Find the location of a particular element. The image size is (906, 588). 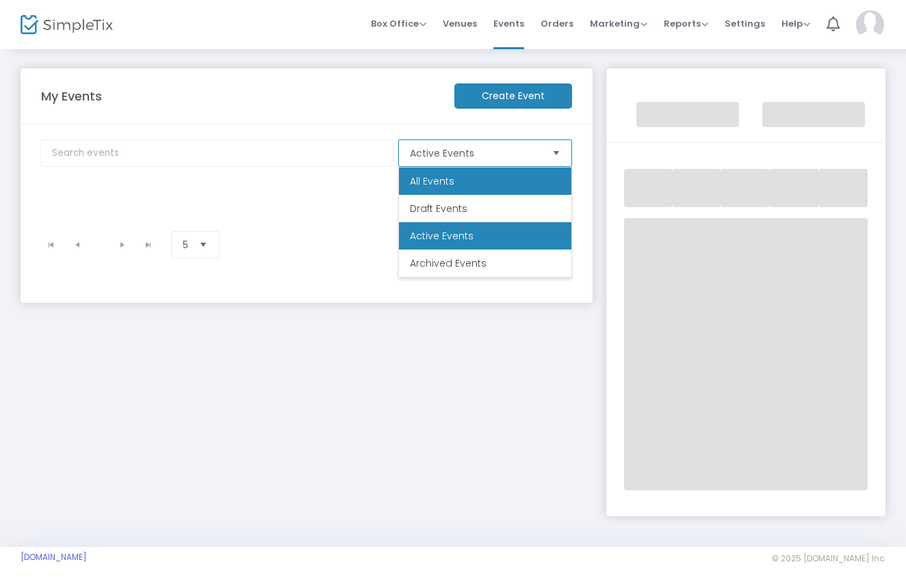

kendo-pager-info: 0 - 0 of 0 items is located at coordinates (406, 245).